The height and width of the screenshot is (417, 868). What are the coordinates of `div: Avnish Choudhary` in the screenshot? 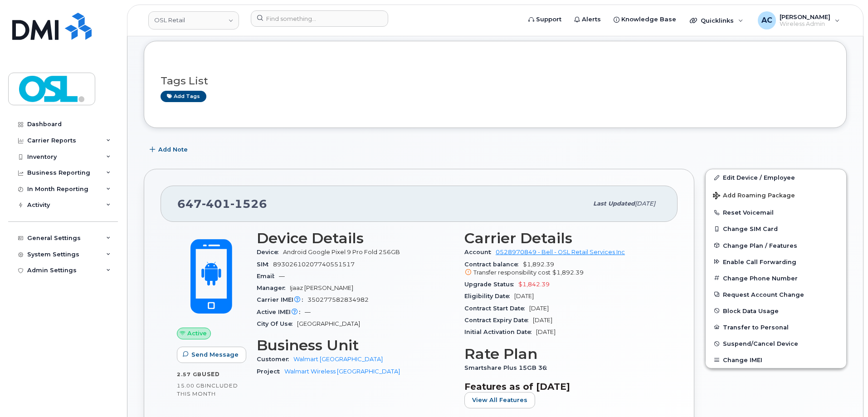 It's located at (798, 20).